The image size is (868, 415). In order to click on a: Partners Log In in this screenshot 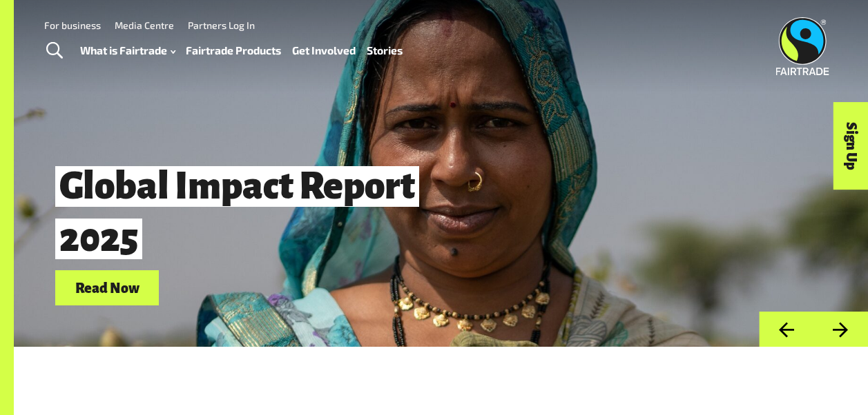, I will do `click(221, 25)`.